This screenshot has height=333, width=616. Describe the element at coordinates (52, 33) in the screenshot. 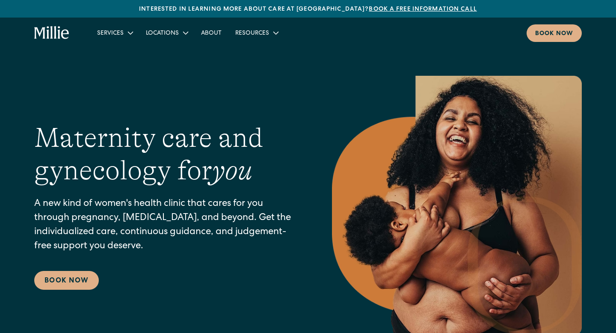

I see `a: home` at that location.